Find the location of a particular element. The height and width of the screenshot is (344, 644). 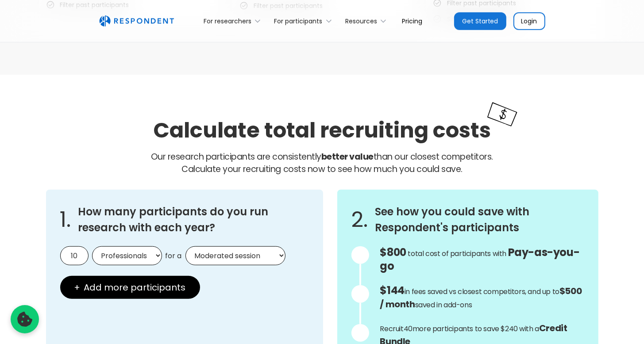

span: Calculate your recruiting costs now to see how much you could save. is located at coordinates (322, 169).